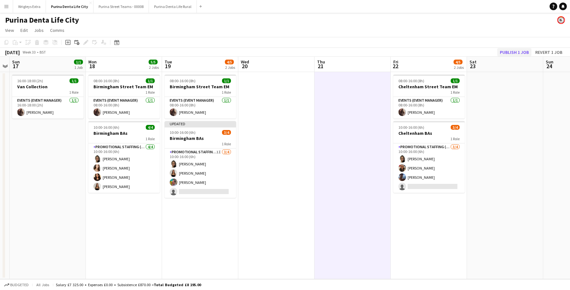 The width and height of the screenshot is (570, 290). What do you see at coordinates (57, 30) in the screenshot?
I see `span: Comms` at bounding box center [57, 30].